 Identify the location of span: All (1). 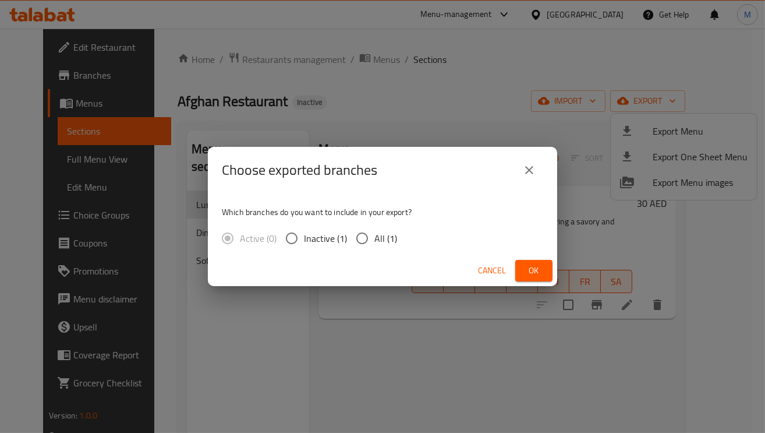
(385, 238).